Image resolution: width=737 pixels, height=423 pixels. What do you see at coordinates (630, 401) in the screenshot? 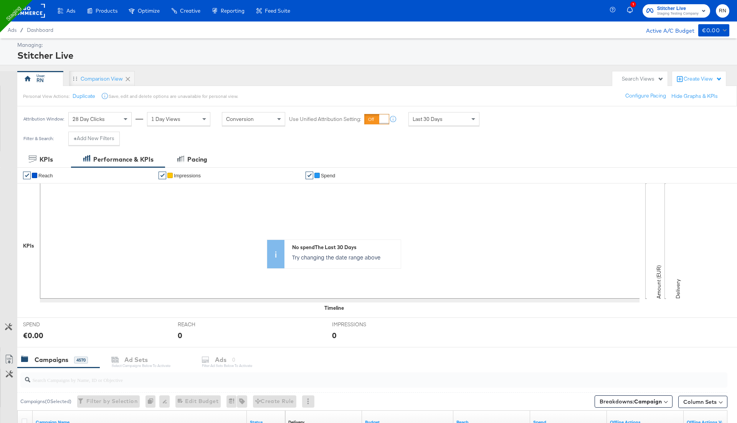
I see `span: Breakdowns:` at bounding box center [630, 401].